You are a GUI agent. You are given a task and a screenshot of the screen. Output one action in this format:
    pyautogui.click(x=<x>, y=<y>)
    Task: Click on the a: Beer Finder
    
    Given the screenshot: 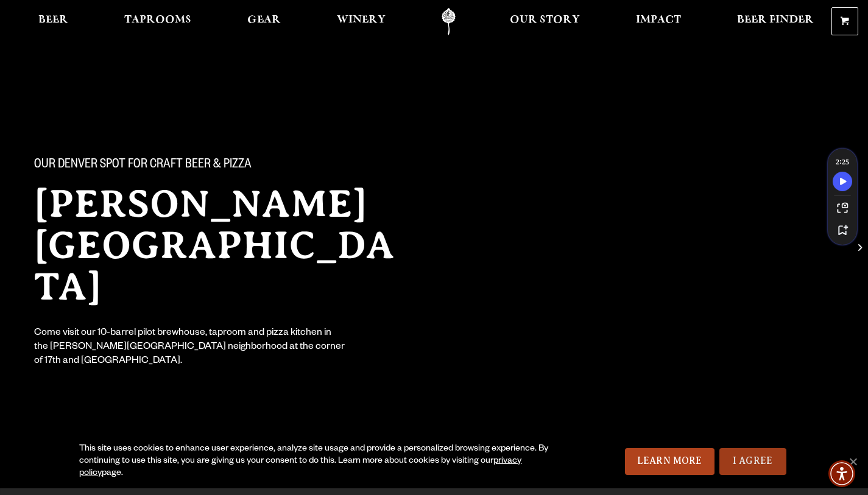 What is the action you would take?
    pyautogui.click(x=775, y=21)
    